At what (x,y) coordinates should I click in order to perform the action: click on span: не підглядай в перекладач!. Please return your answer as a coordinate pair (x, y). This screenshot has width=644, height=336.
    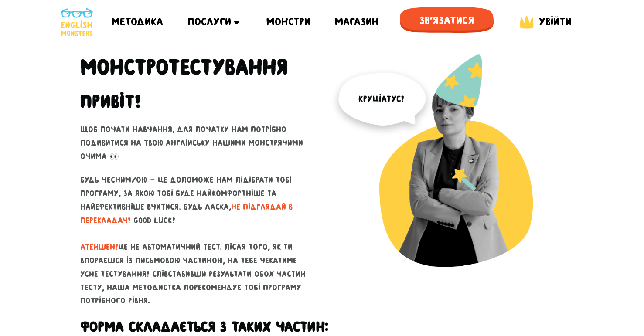
    Looking at the image, I should click on (186, 213).